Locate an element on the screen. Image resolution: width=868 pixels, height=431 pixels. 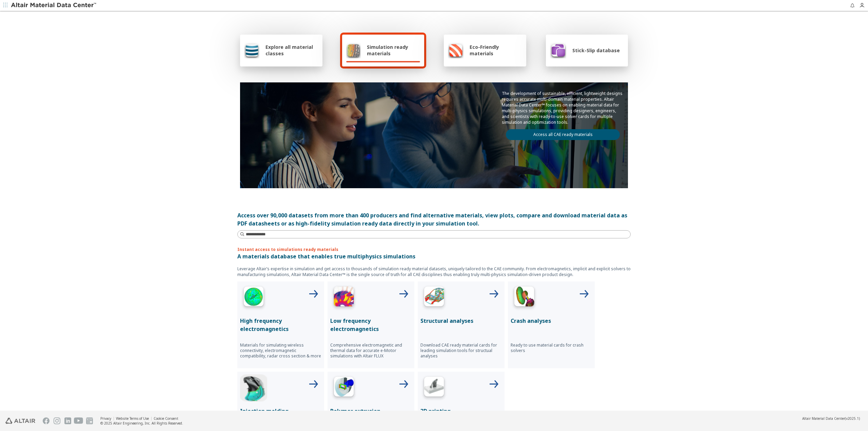
img: Polymer Extrusion Icon is located at coordinates (344, 389).